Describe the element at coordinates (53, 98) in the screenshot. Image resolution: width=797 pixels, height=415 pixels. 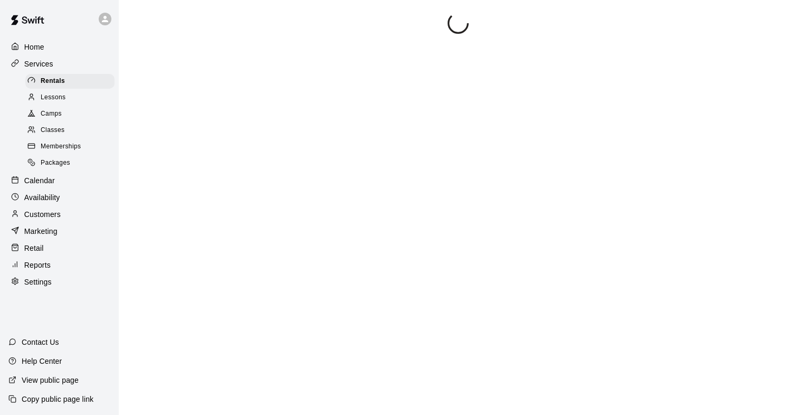
I see `span: Lessons` at that location.